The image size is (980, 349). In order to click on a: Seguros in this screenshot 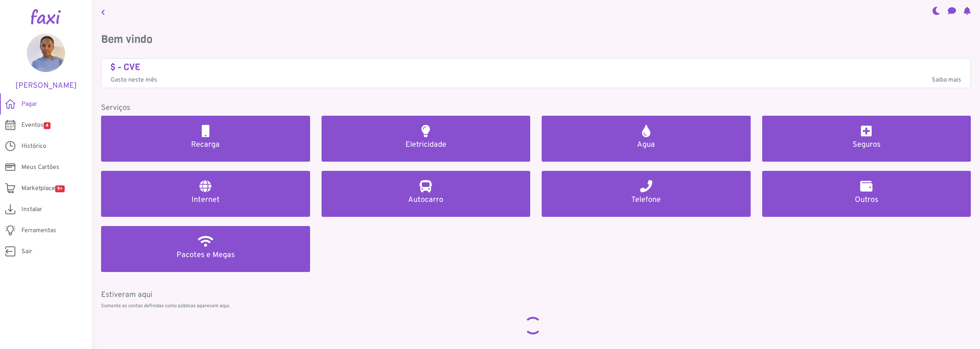, I will do `click(867, 139)`.